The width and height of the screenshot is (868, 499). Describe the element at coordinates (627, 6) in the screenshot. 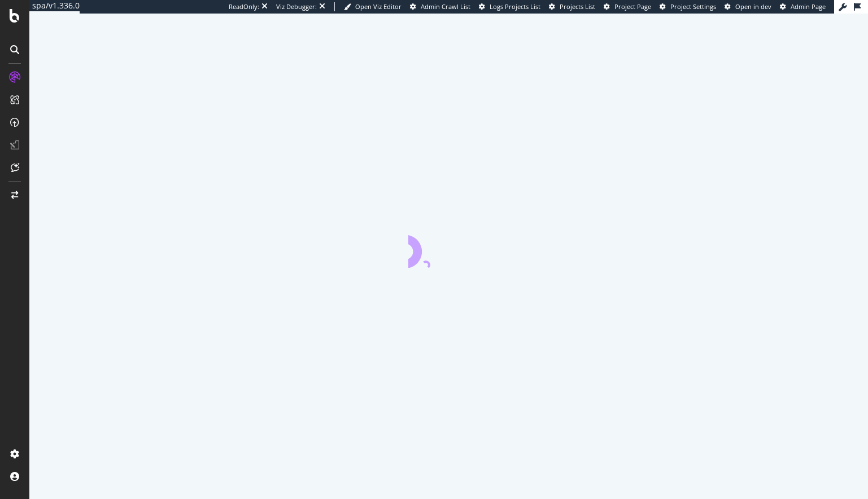

I see `a: Project Page` at that location.